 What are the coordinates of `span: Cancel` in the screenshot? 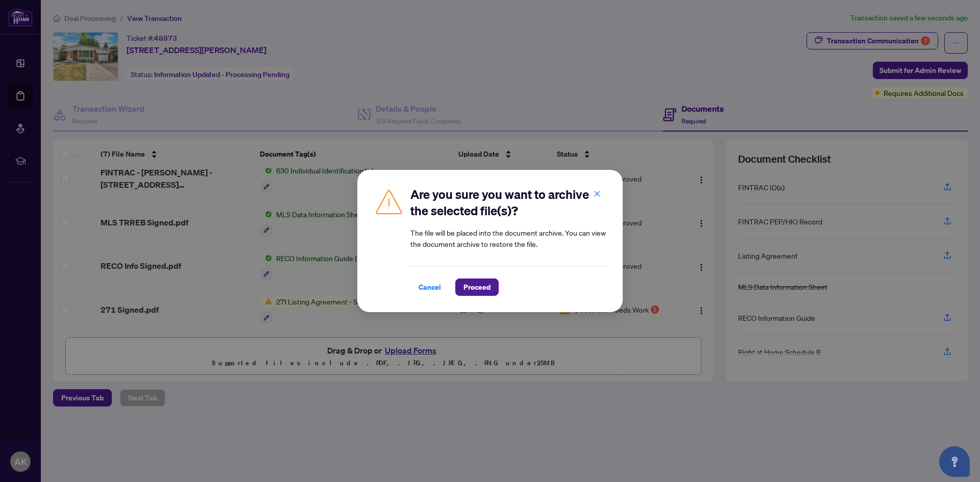 It's located at (430, 288).